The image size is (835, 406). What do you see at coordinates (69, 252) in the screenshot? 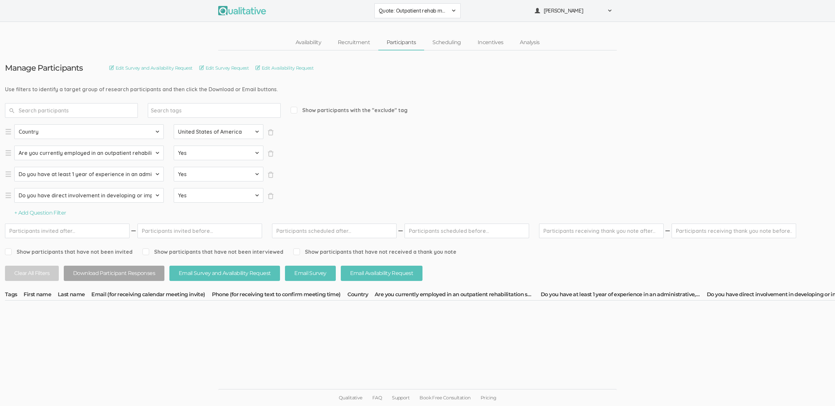
I see `span: Show participants that have not been invited` at bounding box center [69, 252].